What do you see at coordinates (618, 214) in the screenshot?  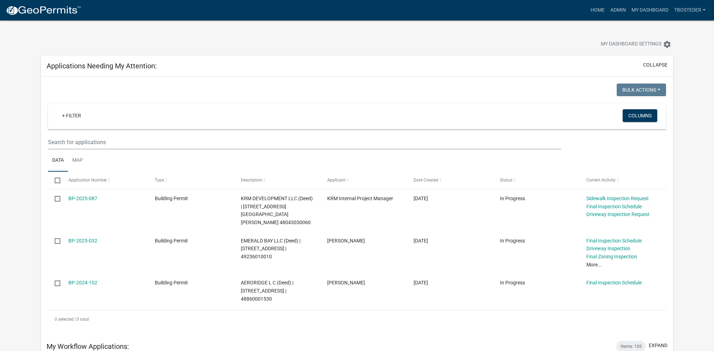 I see `a: Driveway Inspection Request` at bounding box center [618, 214].